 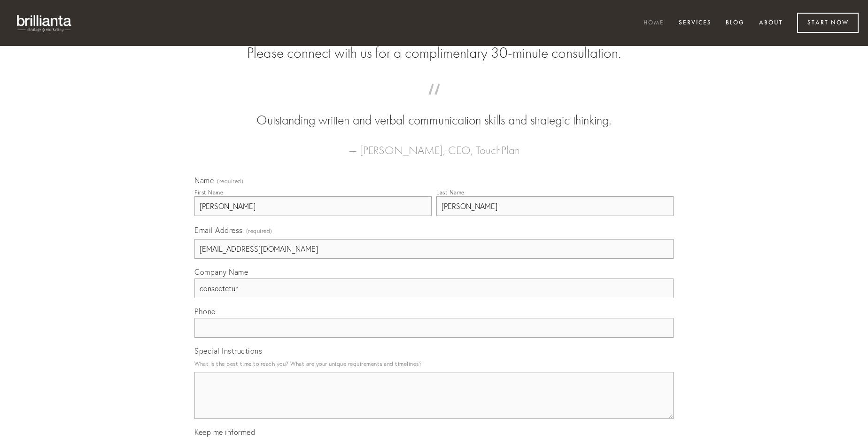 What do you see at coordinates (209, 192) in the screenshot?
I see `div: First Name` at bounding box center [209, 192].